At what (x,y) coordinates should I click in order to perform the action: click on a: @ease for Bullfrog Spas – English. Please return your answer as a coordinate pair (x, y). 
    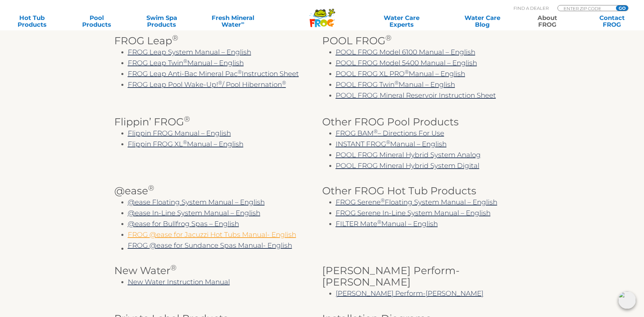
    Looking at the image, I should click on (184, 224).